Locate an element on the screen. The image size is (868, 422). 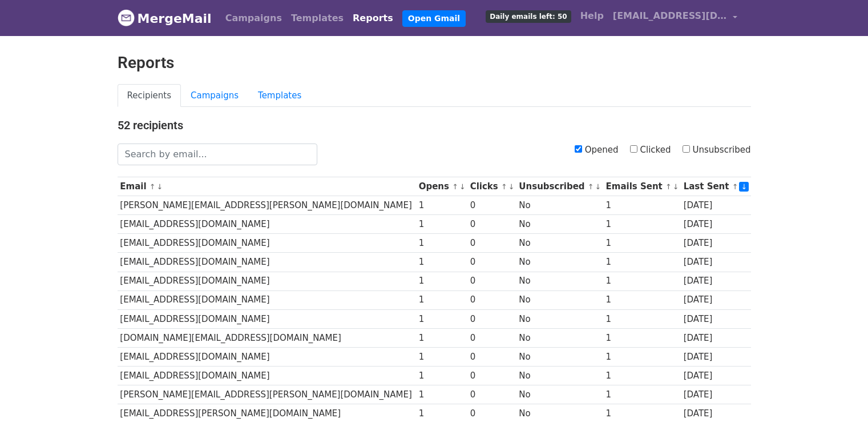
a: Recipients is located at coordinates (150, 95).